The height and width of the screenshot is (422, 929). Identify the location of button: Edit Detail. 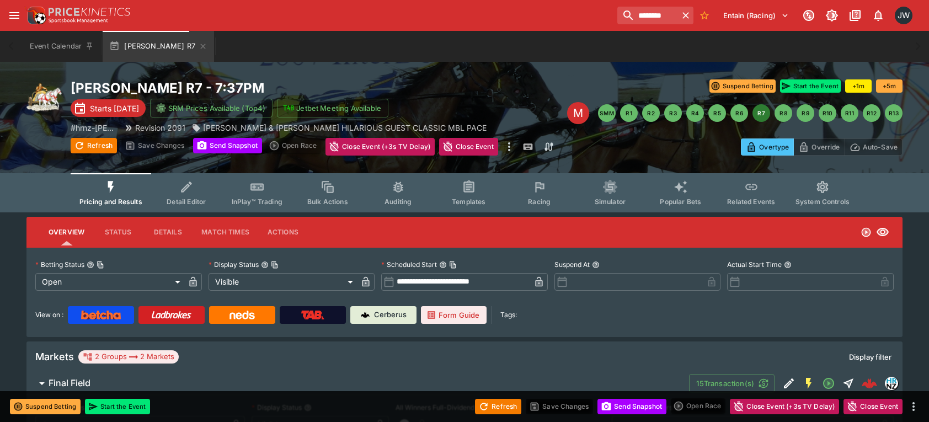
(789, 383).